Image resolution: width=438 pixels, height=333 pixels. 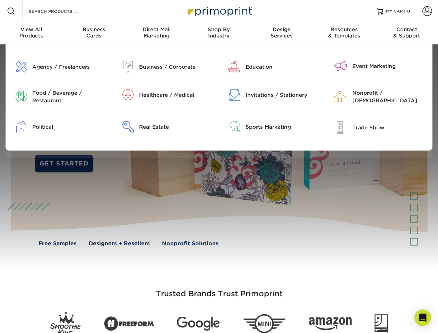 What do you see at coordinates (408, 11) in the screenshot?
I see `span: 0` at bounding box center [408, 11].